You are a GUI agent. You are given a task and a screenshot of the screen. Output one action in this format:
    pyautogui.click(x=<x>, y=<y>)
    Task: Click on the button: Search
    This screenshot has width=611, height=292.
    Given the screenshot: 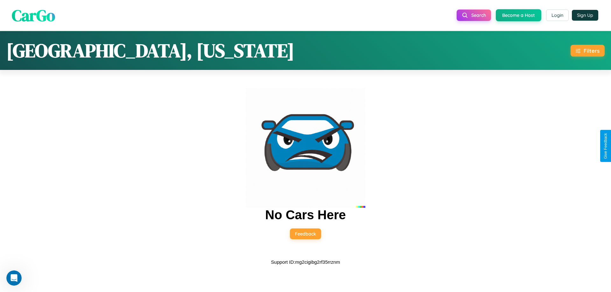 What is the action you would take?
    pyautogui.click(x=474, y=15)
    